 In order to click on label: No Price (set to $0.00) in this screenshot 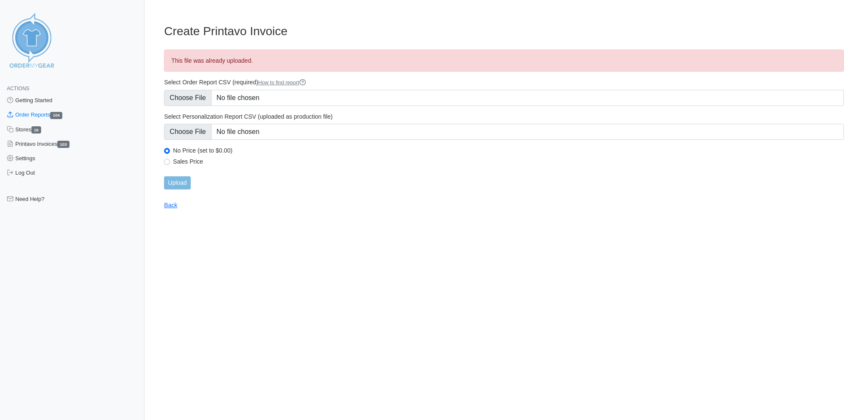, I will do `click(508, 151)`.